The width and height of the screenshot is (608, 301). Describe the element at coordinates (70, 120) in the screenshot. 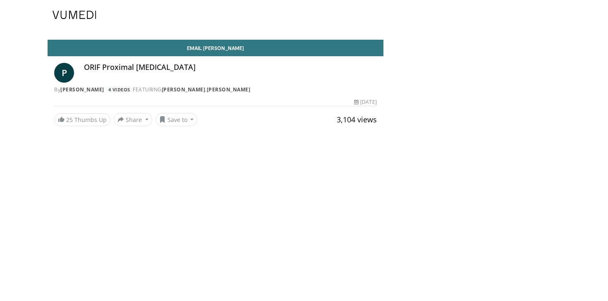

I see `span: 25` at that location.